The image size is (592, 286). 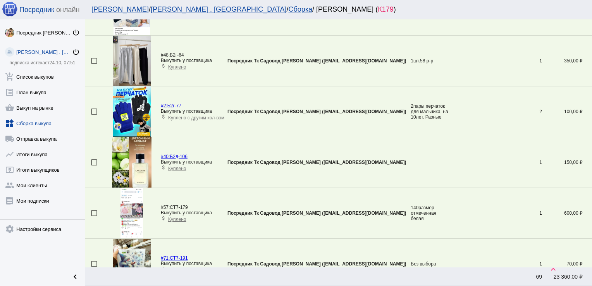 What do you see at coordinates (165, 258) in the screenshot?
I see `span: #71:` at bounding box center [165, 258].